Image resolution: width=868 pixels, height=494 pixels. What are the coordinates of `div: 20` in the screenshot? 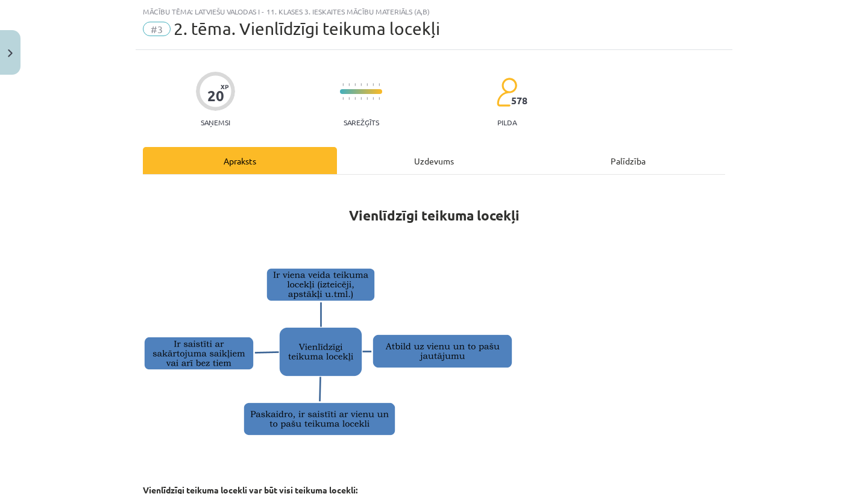 It's located at (216, 96).